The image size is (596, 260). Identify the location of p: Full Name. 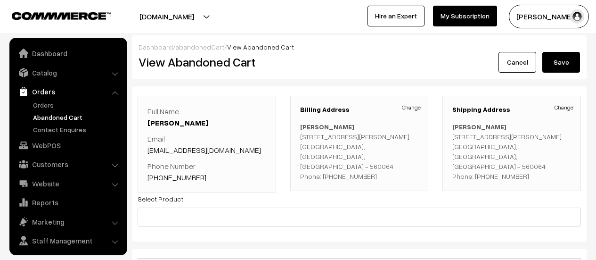
(207, 117).